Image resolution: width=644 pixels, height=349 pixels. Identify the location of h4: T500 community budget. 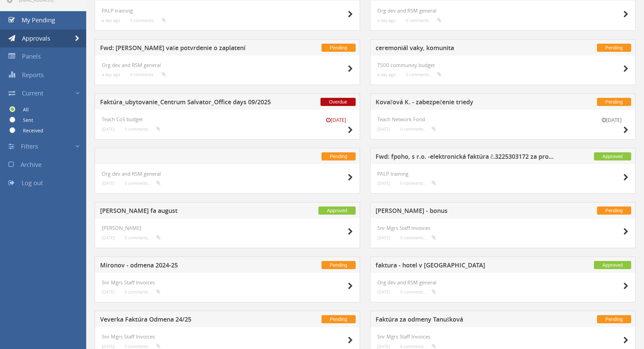
(503, 65).